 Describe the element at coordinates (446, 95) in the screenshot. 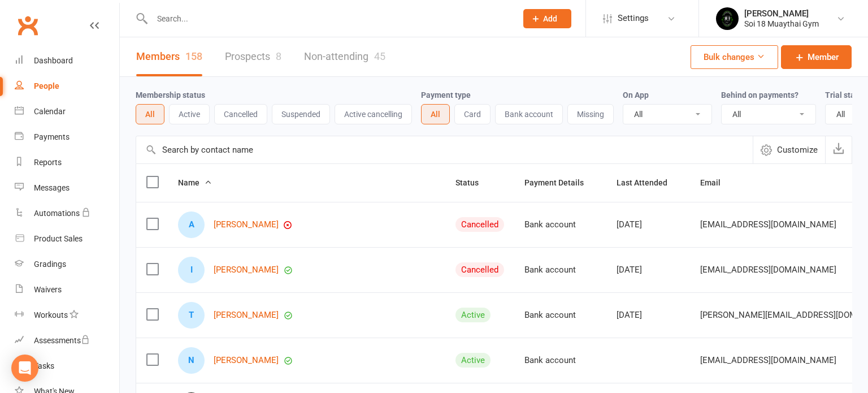

I see `label: Payment type` at that location.